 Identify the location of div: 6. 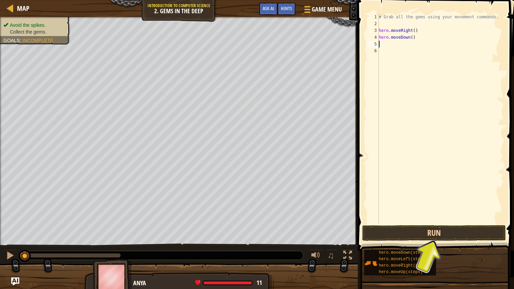
(373, 51).